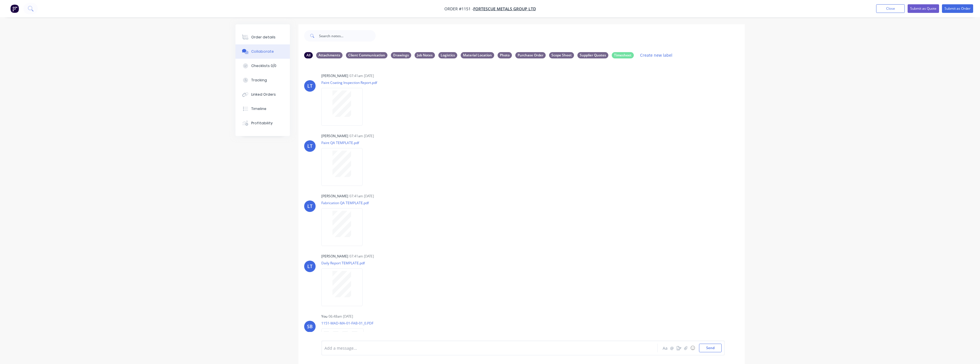 The image size is (980, 364). What do you see at coordinates (345, 263) in the screenshot?
I see `p: Daily Report TEMPLATE.pdf` at bounding box center [345, 263].